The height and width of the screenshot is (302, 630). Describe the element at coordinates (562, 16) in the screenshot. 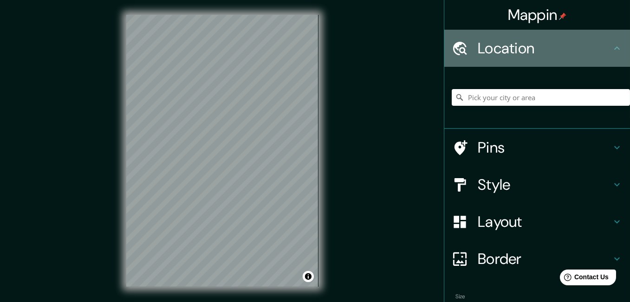

I see `img: pin-icon.png` at that location.